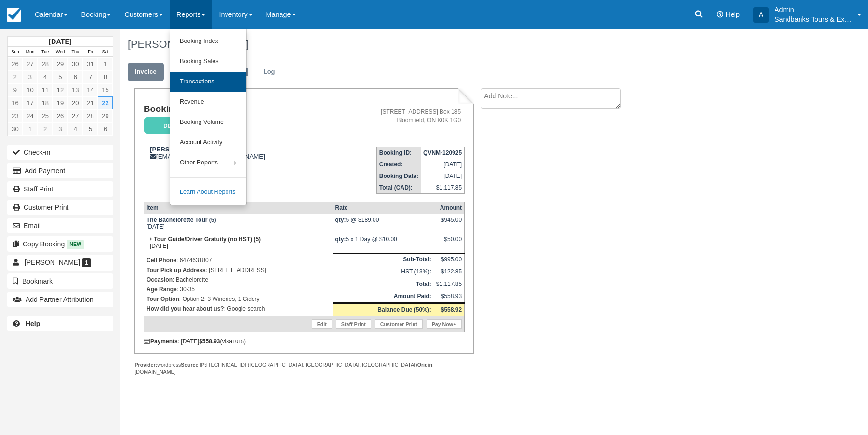 The height and width of the screenshot is (435, 868). Describe the element at coordinates (162, 261) in the screenshot. I see `strong: Cell Phone` at that location.